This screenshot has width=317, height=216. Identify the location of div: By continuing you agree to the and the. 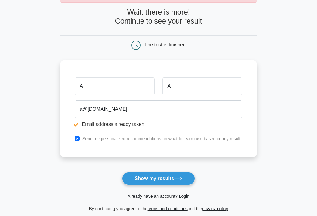
(158, 208).